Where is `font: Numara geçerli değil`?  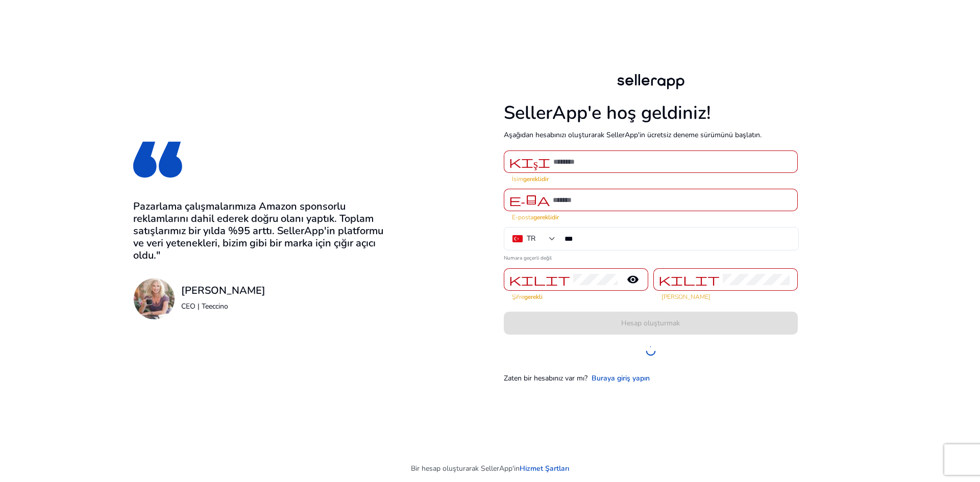 font: Numara geçerli değil is located at coordinates (528, 258).